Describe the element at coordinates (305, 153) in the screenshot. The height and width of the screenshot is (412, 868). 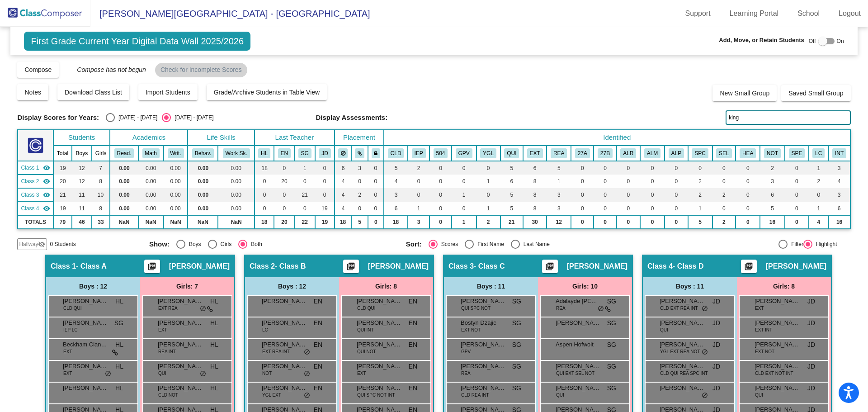
I see `th: Selene Guilfoyle` at that location.